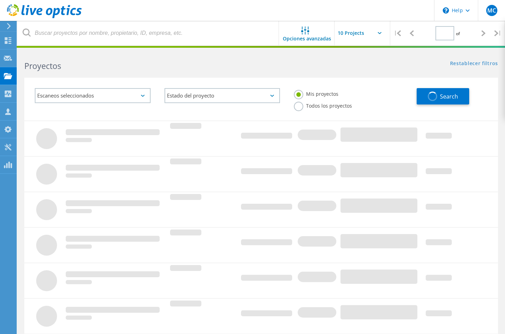  I want to click on span: MC, so click(492, 10).